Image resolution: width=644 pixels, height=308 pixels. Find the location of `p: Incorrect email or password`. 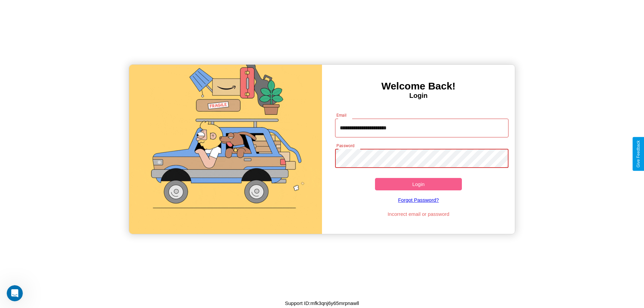

p: Incorrect email or password is located at coordinates (418, 213).